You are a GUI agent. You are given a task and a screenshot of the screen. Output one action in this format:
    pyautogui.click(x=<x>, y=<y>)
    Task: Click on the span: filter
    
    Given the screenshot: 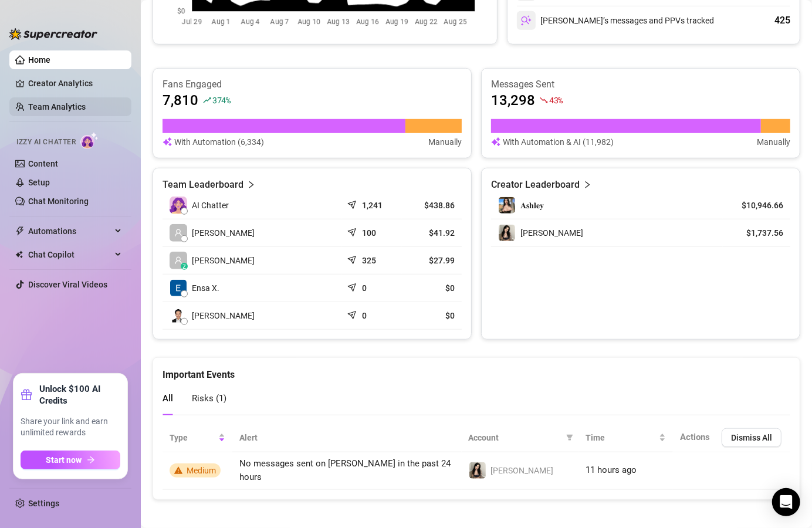 What is the action you would take?
    pyautogui.click(x=570, y=438)
    